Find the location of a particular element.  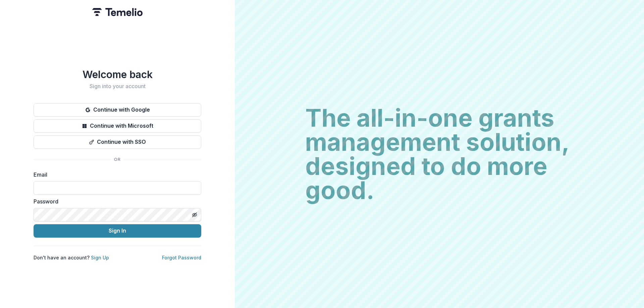

p: Don't have an account? is located at coordinates (71, 257).